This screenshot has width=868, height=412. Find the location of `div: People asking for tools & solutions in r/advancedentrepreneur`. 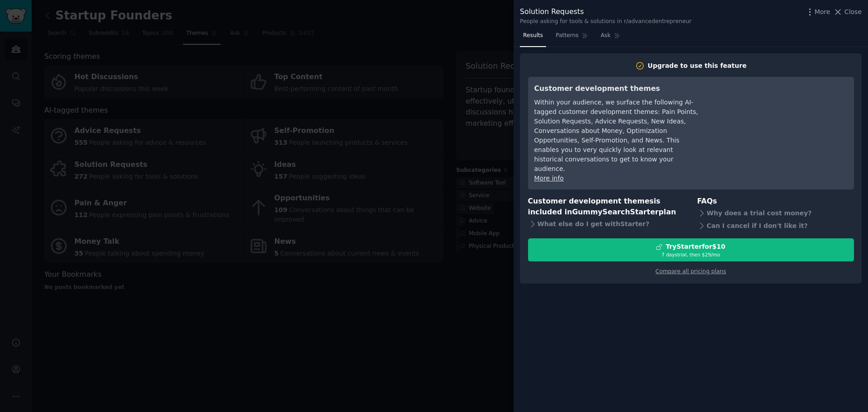

div: People asking for tools & solutions in r/advancedentrepreneur is located at coordinates (606, 22).